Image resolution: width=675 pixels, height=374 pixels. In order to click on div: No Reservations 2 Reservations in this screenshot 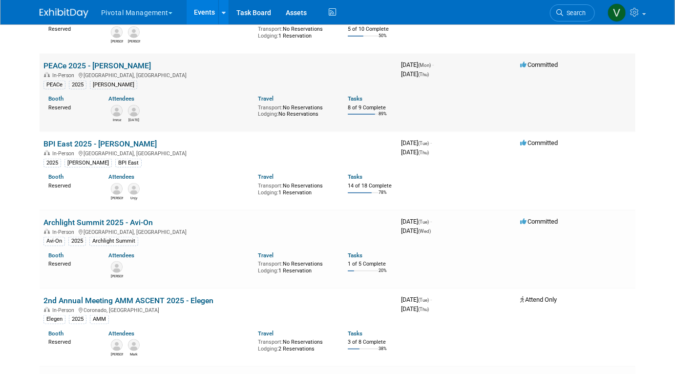, I will do `click(296, 344)`.